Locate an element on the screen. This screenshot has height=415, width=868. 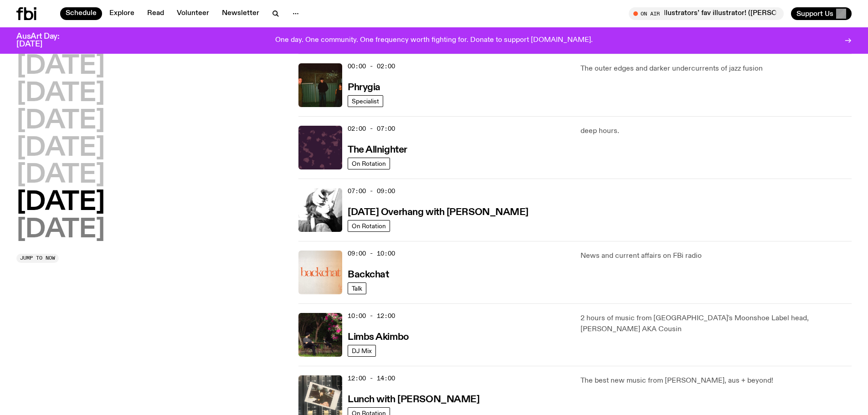
a: An overexposed, black and white profile of Kate, shot from the side. She is covering her forehead... is located at coordinates (320, 210).